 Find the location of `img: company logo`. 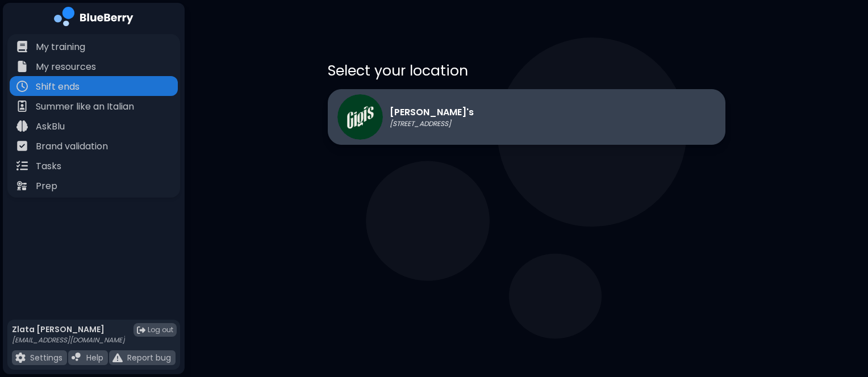

img: company logo is located at coordinates (93, 18).